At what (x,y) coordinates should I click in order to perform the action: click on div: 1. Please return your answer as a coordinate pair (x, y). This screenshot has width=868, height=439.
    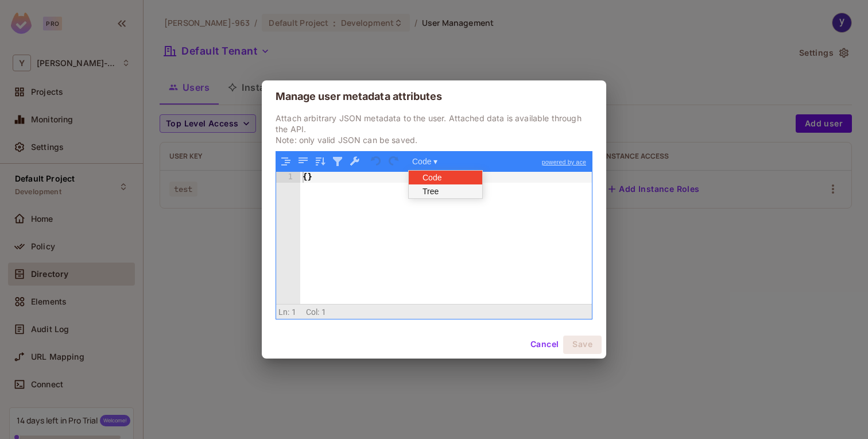
    Looking at the image, I should click on (288, 177).